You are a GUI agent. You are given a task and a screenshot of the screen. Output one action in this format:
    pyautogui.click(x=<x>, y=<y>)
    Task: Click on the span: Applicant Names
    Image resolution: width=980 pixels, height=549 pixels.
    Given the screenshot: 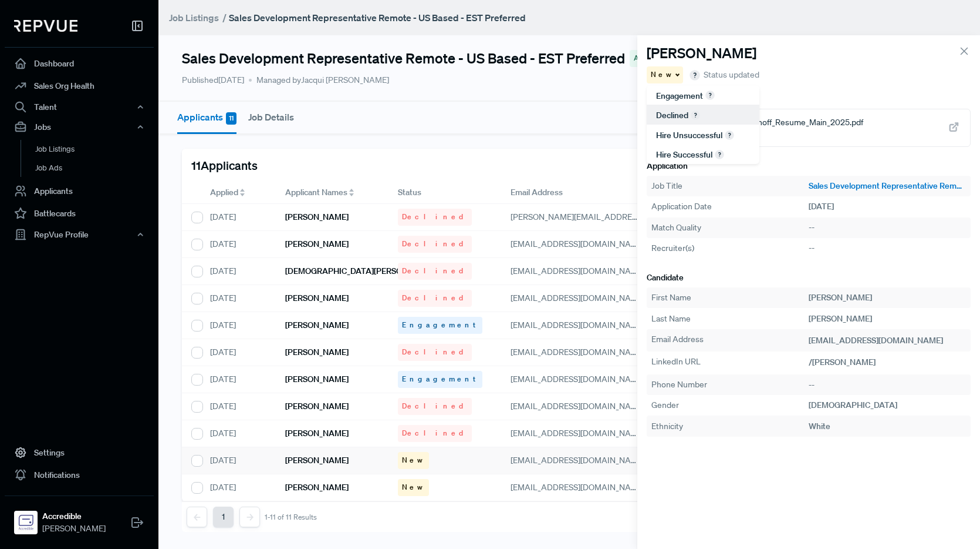 What is the action you would take?
    pyautogui.click(x=316, y=192)
    